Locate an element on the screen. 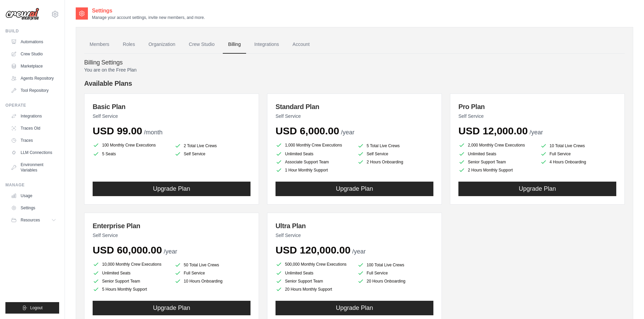 The height and width of the screenshot is (319, 644). span: Resources is located at coordinates (30, 220).